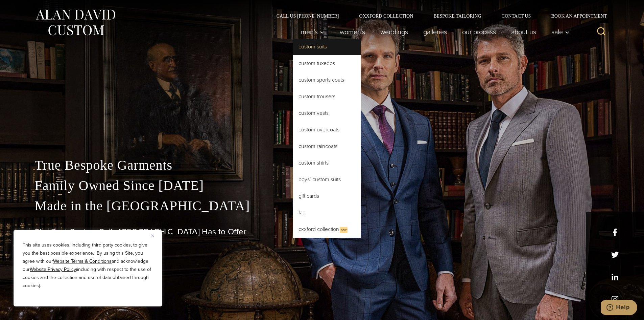  I want to click on a: Custom Sports Coats, so click(327, 80).